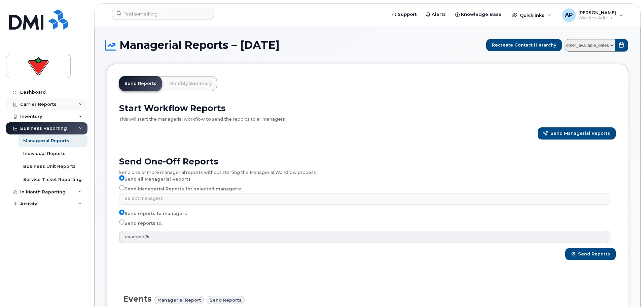 The width and height of the screenshot is (644, 307). Describe the element at coordinates (226, 299) in the screenshot. I see `span: Send reports` at that location.